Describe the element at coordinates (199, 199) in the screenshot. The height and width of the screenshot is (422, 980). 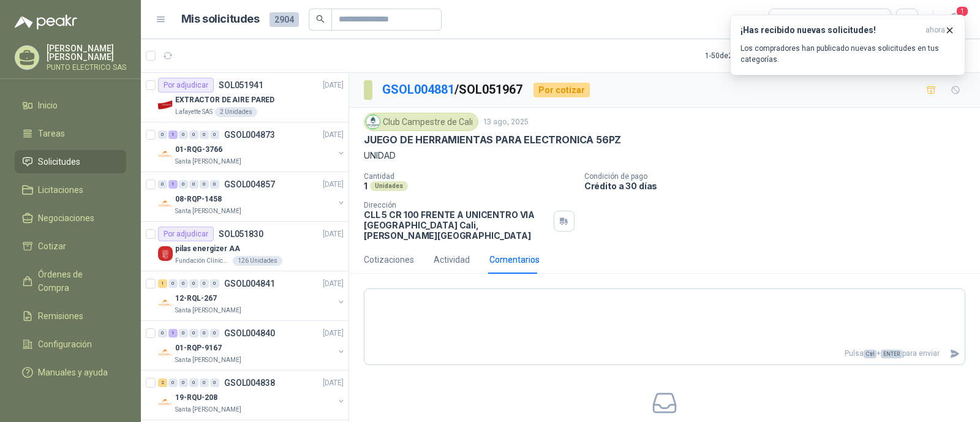
I see `p: 08-RQP-1458` at that location.